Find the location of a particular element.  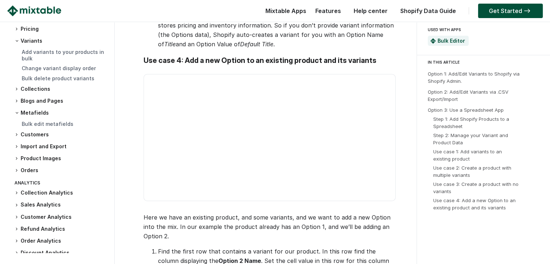

h3: Blogs and Pages is located at coordinates (61, 101).